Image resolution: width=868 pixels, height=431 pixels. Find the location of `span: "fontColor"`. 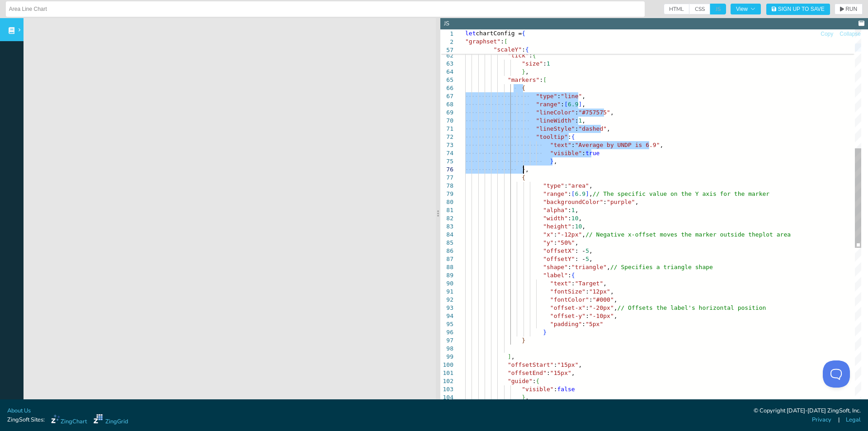

span: "fontColor" is located at coordinates (570, 299).